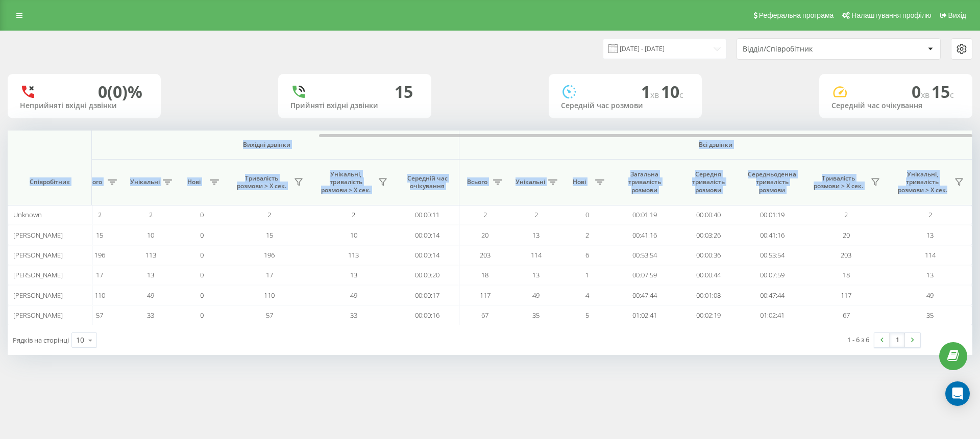 Image resolution: width=980 pixels, height=439 pixels. Describe the element at coordinates (355, 106) in the screenshot. I see `div: Прийняті вхідні дзвінки` at that location.